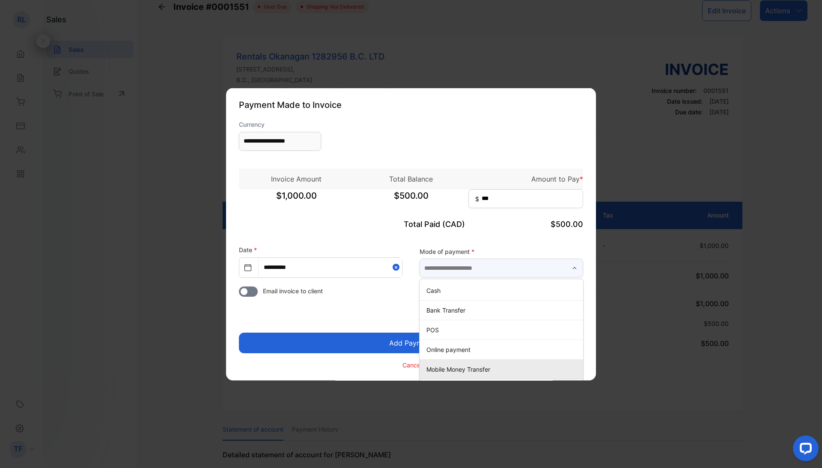 This screenshot has height=468, width=822. I want to click on label: Mode of payment, so click(502, 251).